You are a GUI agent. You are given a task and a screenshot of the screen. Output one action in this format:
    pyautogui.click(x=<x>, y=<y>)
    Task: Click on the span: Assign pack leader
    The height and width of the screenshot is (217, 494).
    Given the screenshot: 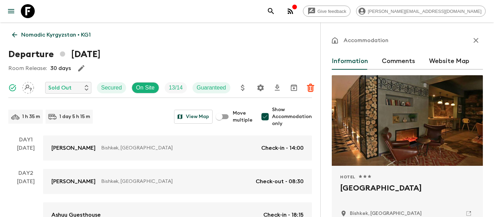 What is the action you would take?
    pyautogui.click(x=28, y=87)
    